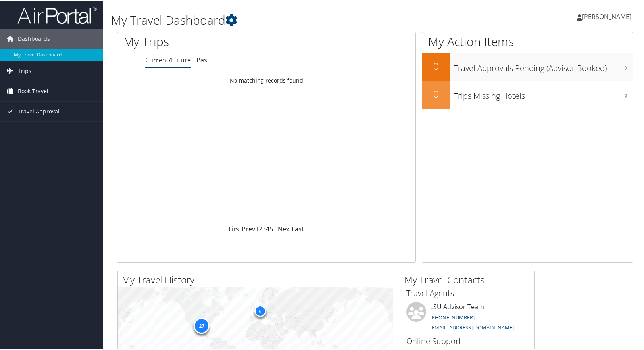  I want to click on h3: Online Support, so click(467, 341).